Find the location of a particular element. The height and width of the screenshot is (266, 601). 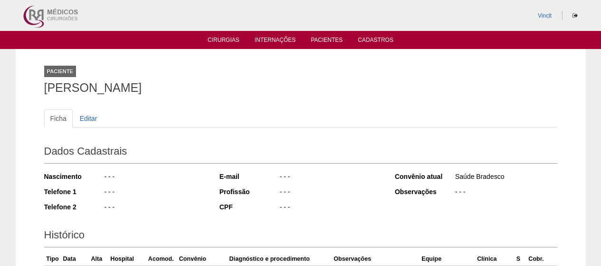

div: Telefone 2 is located at coordinates (74, 207).